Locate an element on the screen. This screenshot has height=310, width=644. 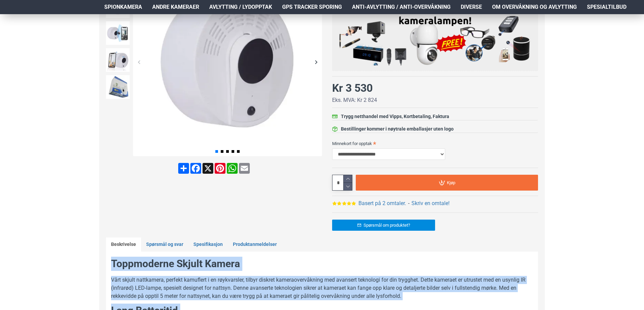
span: Om overvåkning og avlytting is located at coordinates (534, 7).